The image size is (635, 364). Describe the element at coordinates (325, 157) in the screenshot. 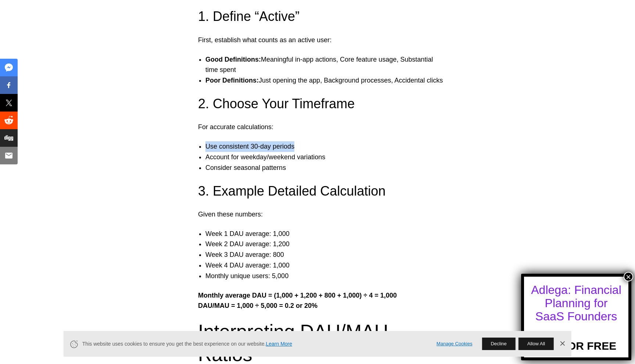

I see `li: Account for weekday/weekend variations` at that location.